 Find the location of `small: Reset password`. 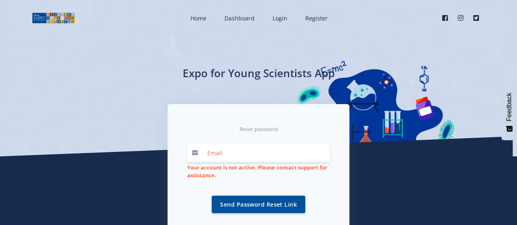

small: Reset password is located at coordinates (259, 129).